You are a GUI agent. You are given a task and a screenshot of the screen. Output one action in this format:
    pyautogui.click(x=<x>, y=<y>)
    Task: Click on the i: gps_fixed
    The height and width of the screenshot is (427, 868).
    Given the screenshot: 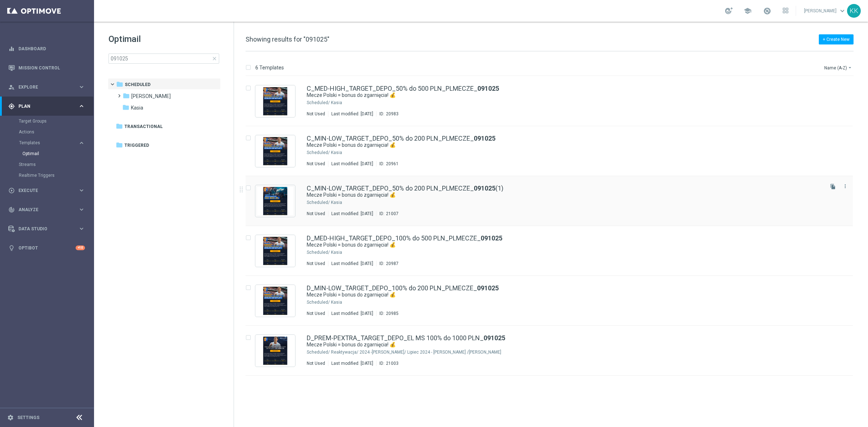 What is the action you would take?
    pyautogui.click(x=11, y=106)
    